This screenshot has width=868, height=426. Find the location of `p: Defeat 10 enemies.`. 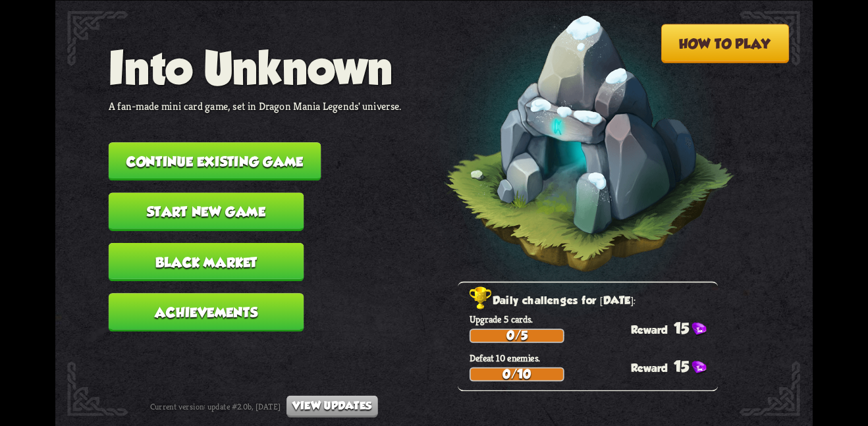

p: Defeat 10 enemies. is located at coordinates (593, 358).